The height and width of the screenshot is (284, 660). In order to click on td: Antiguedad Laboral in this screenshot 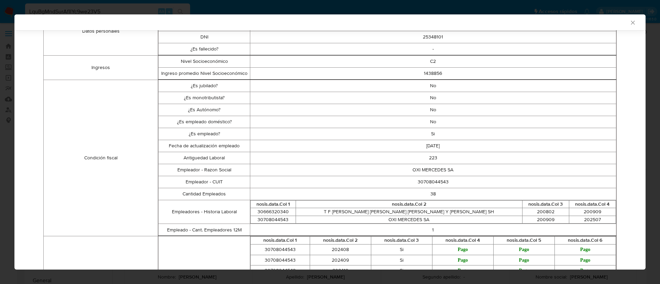, I will do `click(204, 158)`.